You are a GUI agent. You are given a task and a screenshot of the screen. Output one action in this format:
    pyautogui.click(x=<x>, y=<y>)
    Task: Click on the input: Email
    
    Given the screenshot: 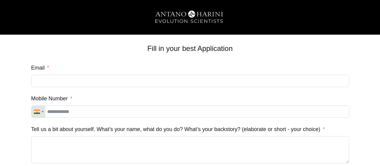 What is the action you would take?
    pyautogui.click(x=190, y=81)
    